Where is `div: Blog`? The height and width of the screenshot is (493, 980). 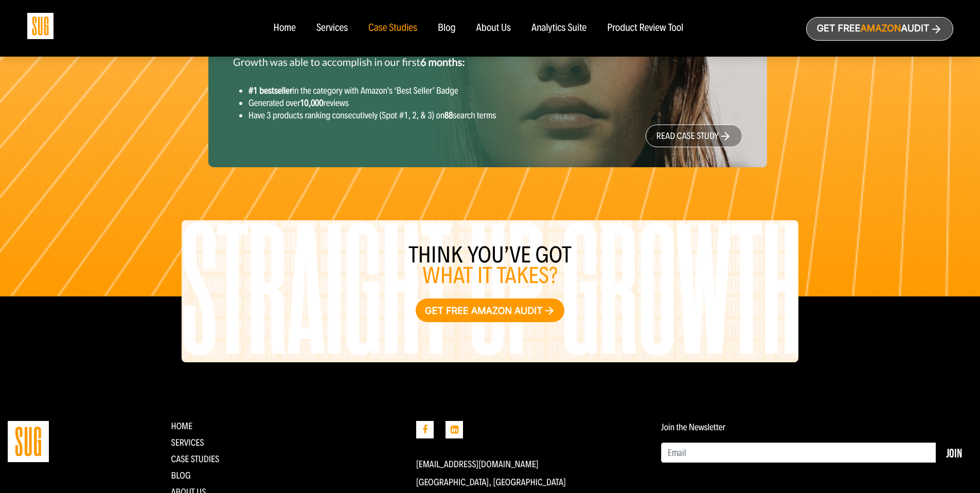 div: Blog is located at coordinates (447, 29).